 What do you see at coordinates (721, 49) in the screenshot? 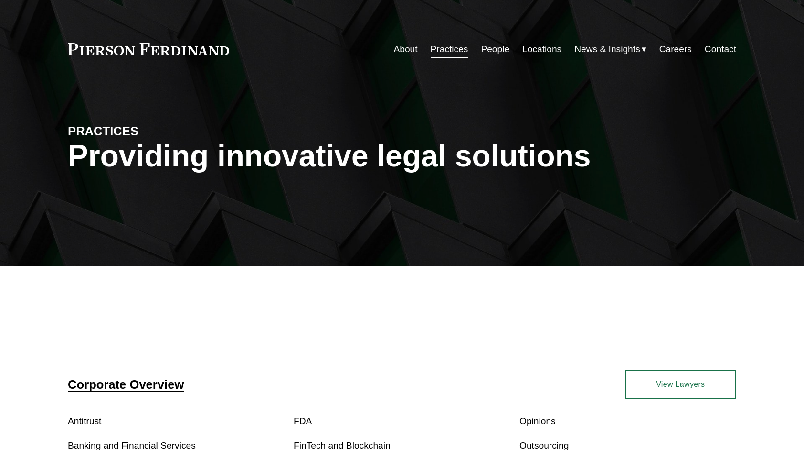
I see `a: Contact` at bounding box center [721, 49].